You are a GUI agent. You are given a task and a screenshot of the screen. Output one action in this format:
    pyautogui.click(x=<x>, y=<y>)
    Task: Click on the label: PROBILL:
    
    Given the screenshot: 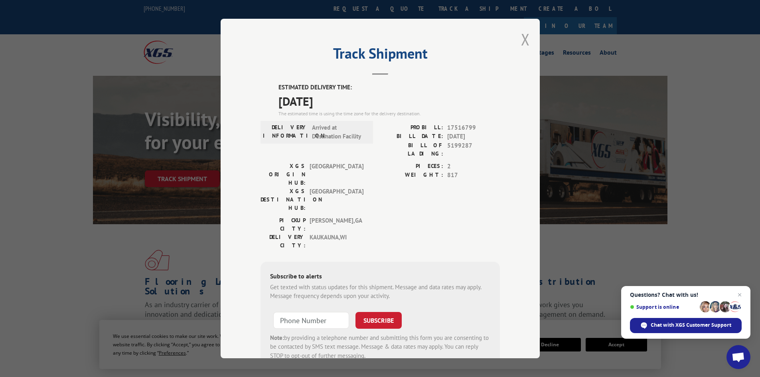 What is the action you would take?
    pyautogui.click(x=412, y=128)
    